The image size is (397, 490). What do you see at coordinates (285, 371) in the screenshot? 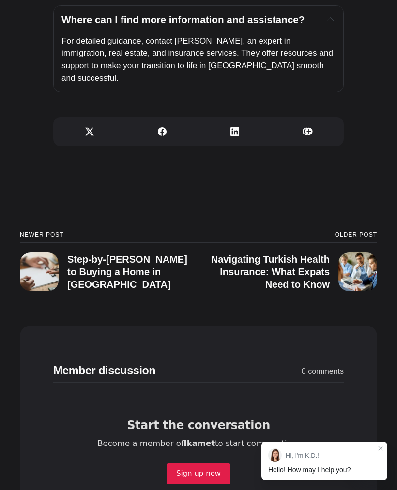
I see `span: 0 comments` at bounding box center [285, 371].